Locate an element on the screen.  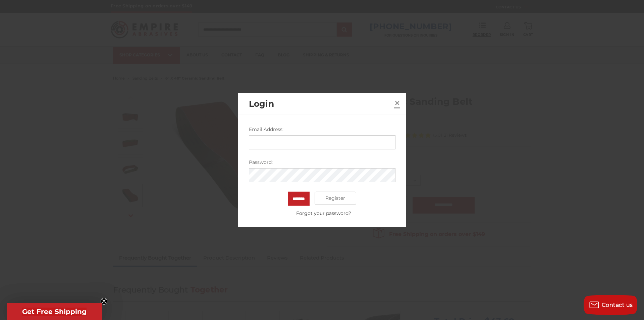
button: Contact us is located at coordinates (611, 305).